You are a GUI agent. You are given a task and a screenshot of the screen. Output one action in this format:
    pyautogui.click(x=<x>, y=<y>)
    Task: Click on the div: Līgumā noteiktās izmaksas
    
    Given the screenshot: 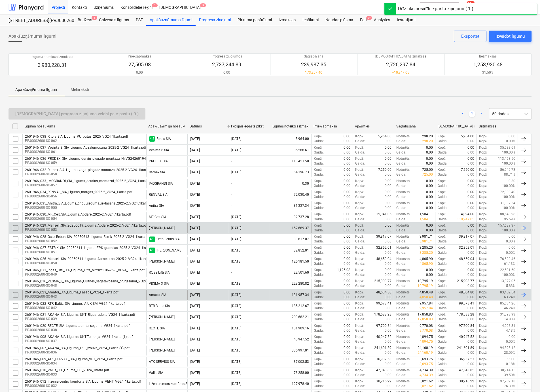 What is the action you would take?
    pyautogui.click(x=291, y=126)
    